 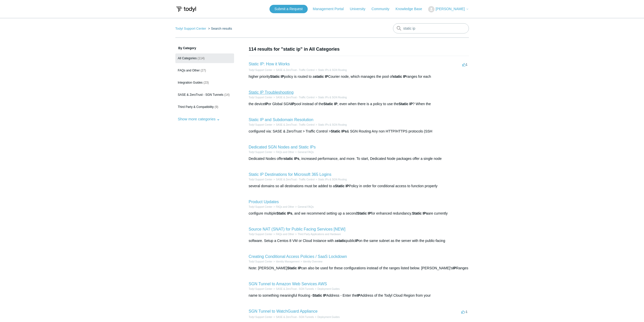 I want to click on a: All Categories (114), so click(x=205, y=58).